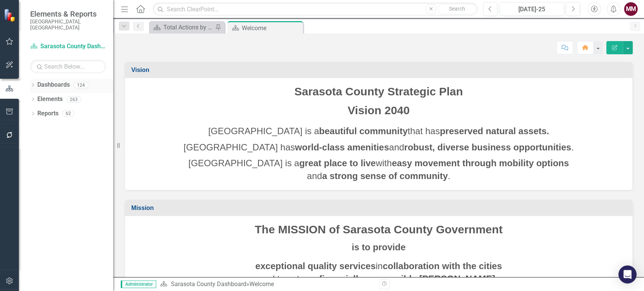 Image resolution: width=644 pixels, height=291 pixels. I want to click on strong: preserved natural assets., so click(495, 131).